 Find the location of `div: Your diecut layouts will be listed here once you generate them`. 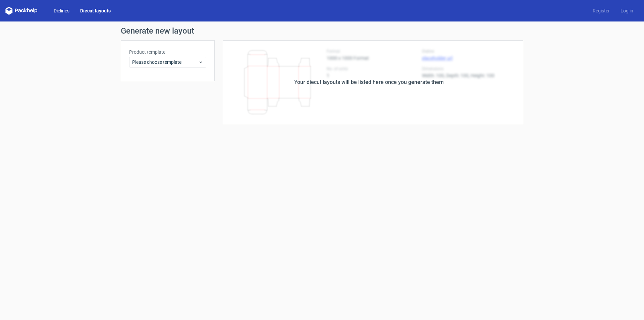

div: Your diecut layouts will be listed here once you generate them is located at coordinates (369, 82).